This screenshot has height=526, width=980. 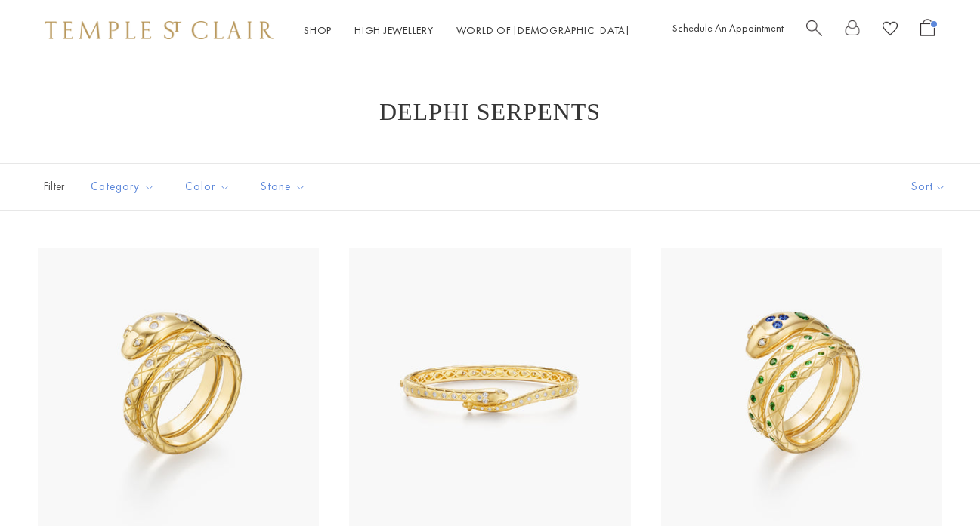 I want to click on button: Category, so click(x=122, y=187).